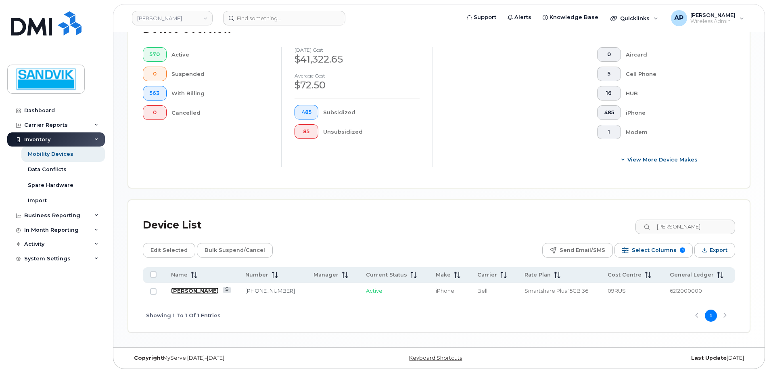  What do you see at coordinates (570, 17) in the screenshot?
I see `a: Knowledge Base` at bounding box center [570, 17].